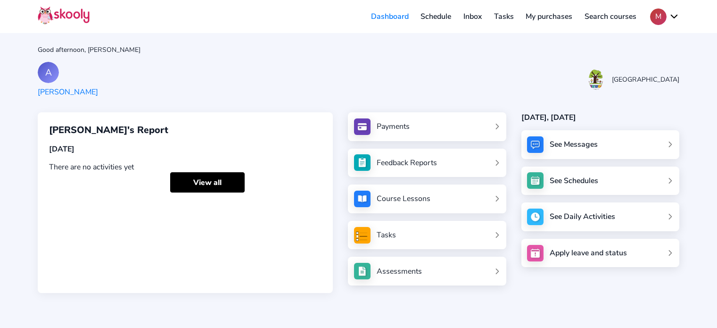 The image size is (717, 328). What do you see at coordinates (362, 235) in the screenshot?
I see `img: tasksForMpWeb.png` at bounding box center [362, 235].